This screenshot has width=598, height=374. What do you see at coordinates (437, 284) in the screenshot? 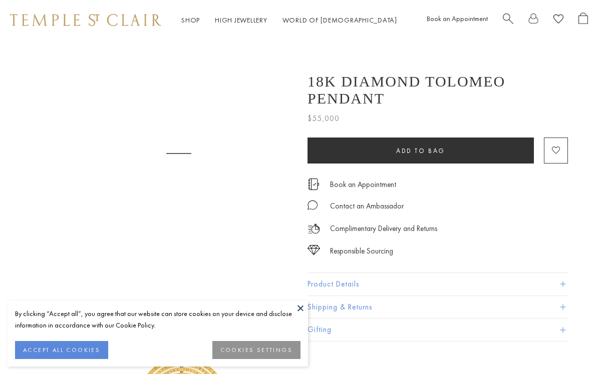
I see `button: Product Details` at bounding box center [437, 284].